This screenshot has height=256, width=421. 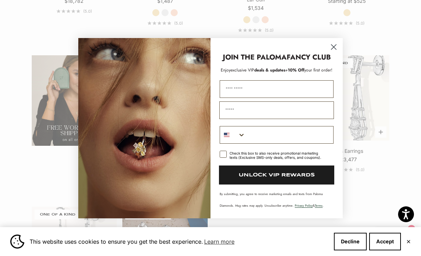 I want to click on a: Learn more, so click(x=219, y=242).